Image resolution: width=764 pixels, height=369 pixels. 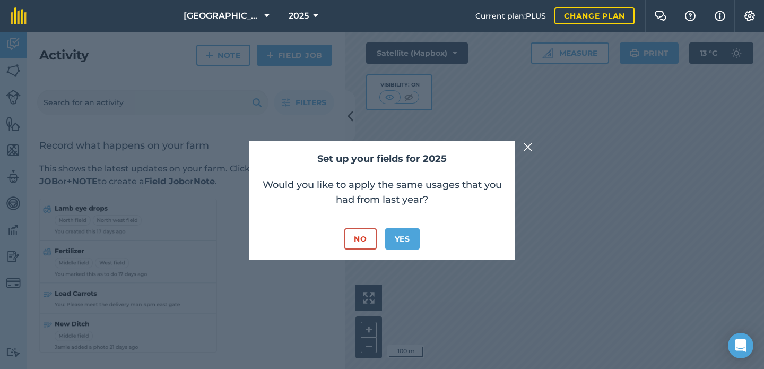 I want to click on p: Would you like to apply the same usages that you had from last year?, so click(x=382, y=192).